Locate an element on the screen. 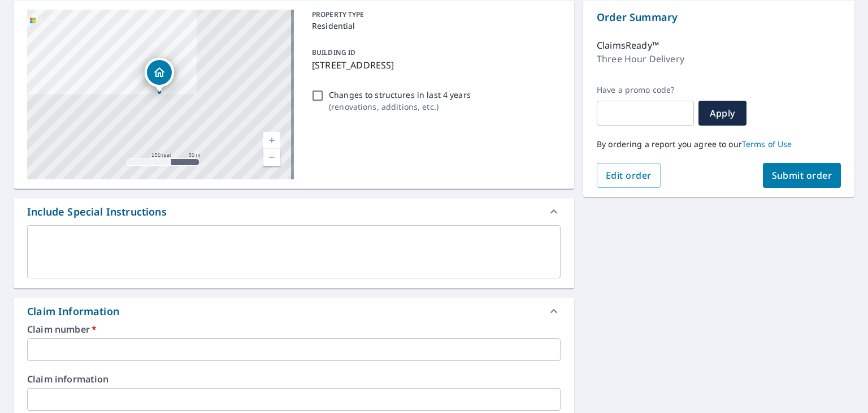 The width and height of the screenshot is (868, 413). p: ClaimsReady™ is located at coordinates (628, 46).